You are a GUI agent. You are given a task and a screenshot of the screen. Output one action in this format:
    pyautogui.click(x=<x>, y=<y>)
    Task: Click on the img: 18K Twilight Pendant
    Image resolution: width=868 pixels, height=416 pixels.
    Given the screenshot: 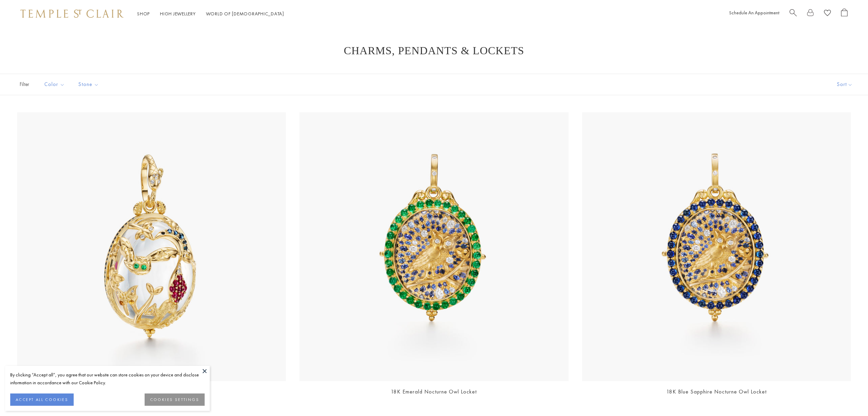 What is the action you would take?
    pyautogui.click(x=152, y=246)
    